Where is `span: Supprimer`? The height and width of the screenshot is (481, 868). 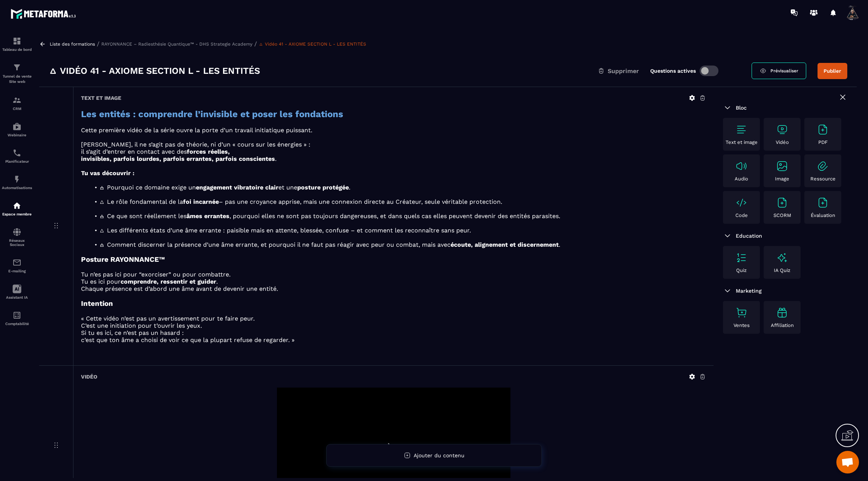
span: Supprimer is located at coordinates (623, 71).